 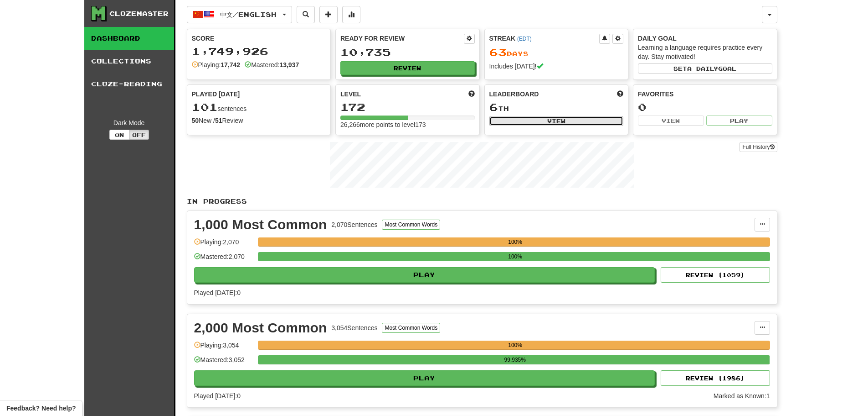 What do you see at coordinates (354, 224) in the screenshot?
I see `div: 2,070 Sentences` at bounding box center [354, 224].